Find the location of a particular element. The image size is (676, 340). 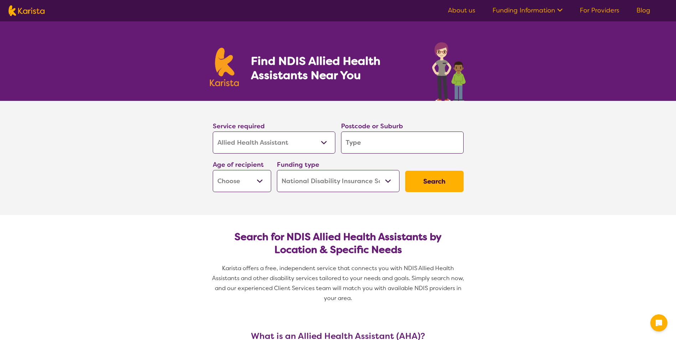

a: Funding Information is located at coordinates (528, 10).